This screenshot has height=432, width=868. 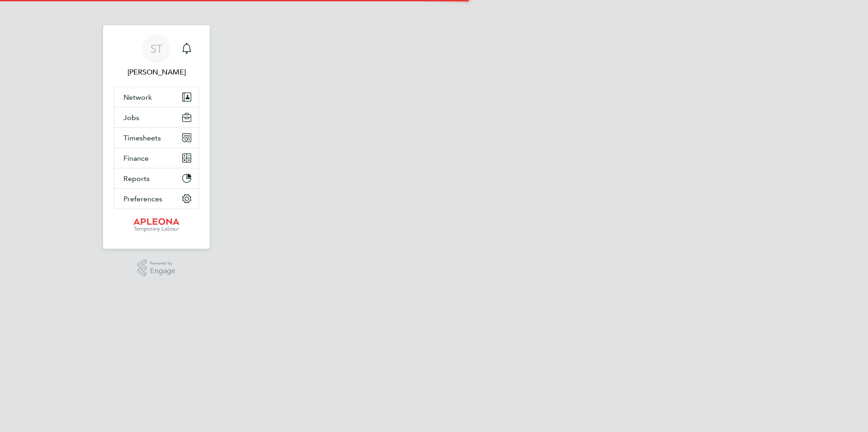 What do you see at coordinates (156, 198) in the screenshot?
I see `button: Preferences` at bounding box center [156, 198].